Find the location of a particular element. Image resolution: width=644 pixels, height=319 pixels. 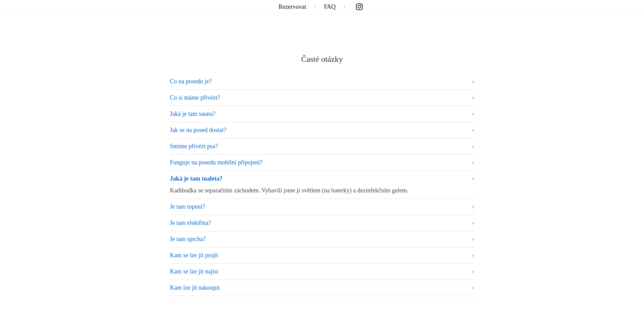

summary: Co na posedu je? is located at coordinates (322, 81).